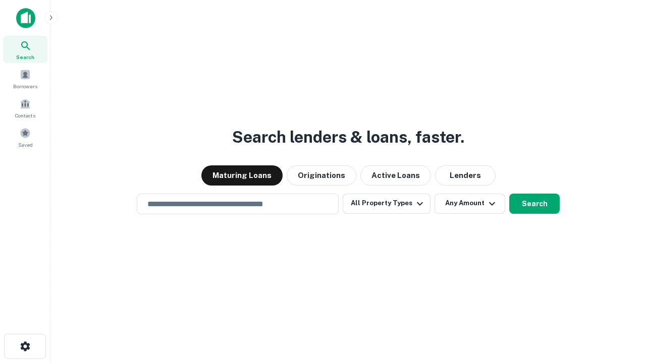 Image resolution: width=646 pixels, height=363 pixels. What do you see at coordinates (322, 176) in the screenshot?
I see `button: Originations` at bounding box center [322, 176].